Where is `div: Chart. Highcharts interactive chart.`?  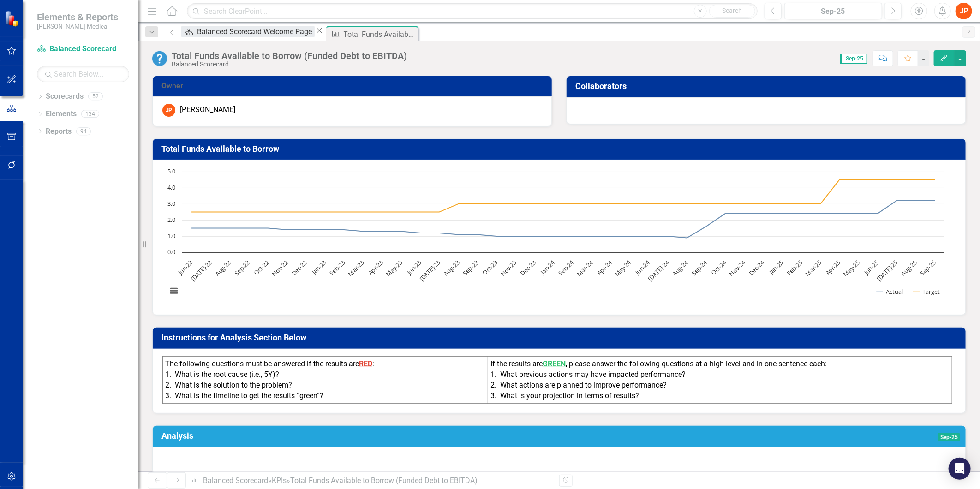 div: Chart. Highcharts interactive chart. is located at coordinates (559, 236).